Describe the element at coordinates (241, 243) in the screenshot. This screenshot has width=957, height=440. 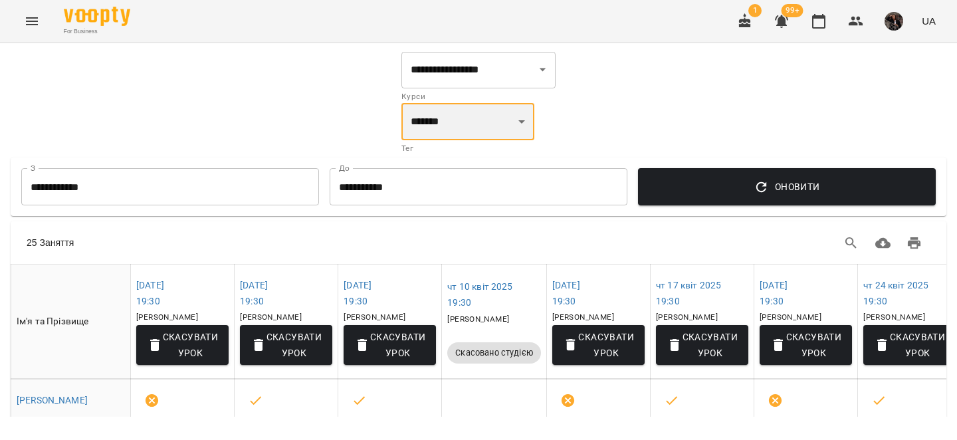
I see `div: 25 Заняття` at that location.